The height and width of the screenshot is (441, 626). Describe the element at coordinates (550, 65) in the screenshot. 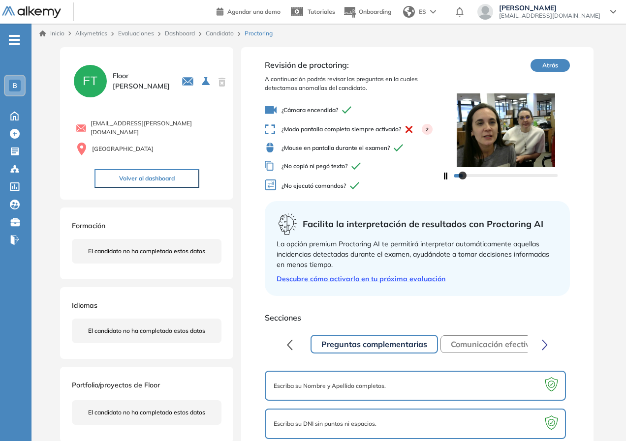

I see `button: Atrás` at that location.